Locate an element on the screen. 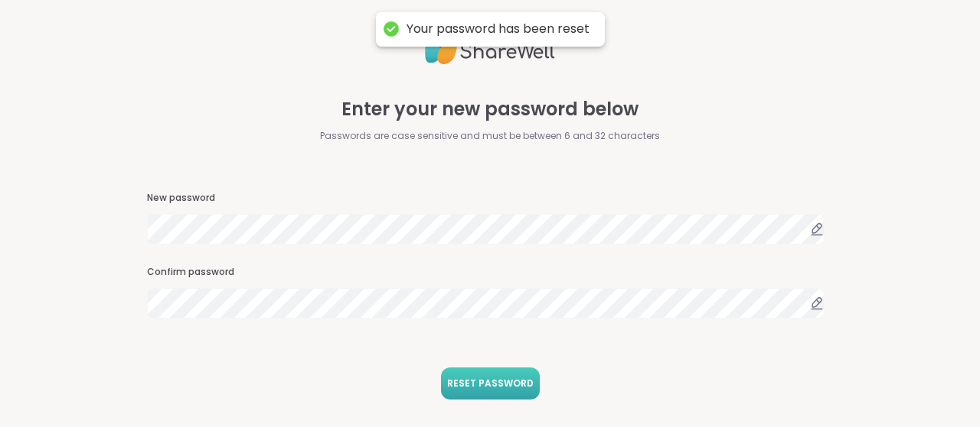  span: Enter your new password below is located at coordinates (490, 110).